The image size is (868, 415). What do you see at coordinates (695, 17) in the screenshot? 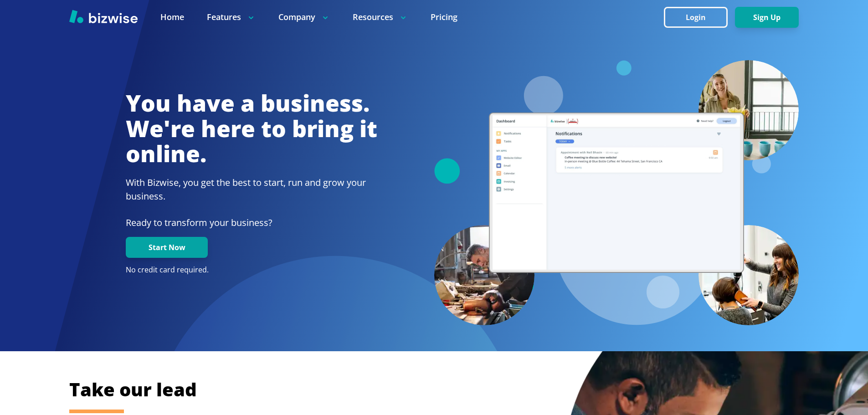
I see `button: Login` at bounding box center [695, 17].